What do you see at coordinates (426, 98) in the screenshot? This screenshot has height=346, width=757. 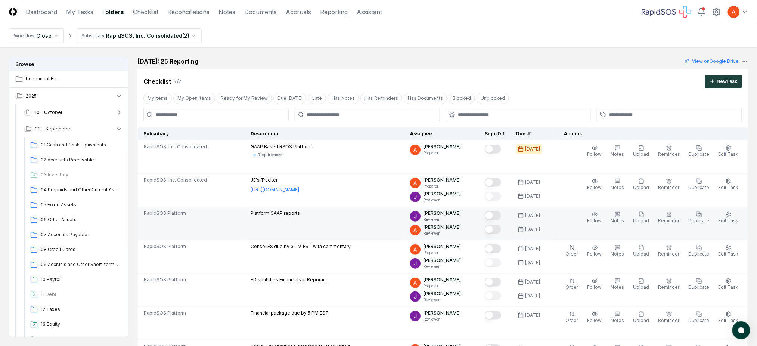 I see `button: Has Documents` at bounding box center [426, 98].